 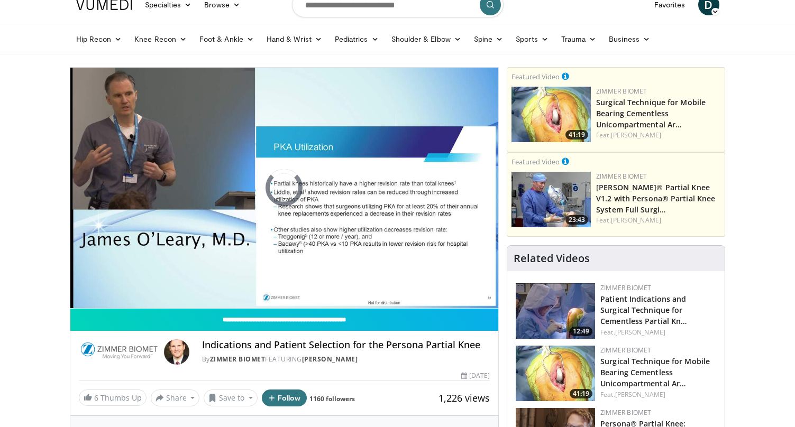 I want to click on a: Hand & Wrist, so click(x=294, y=39).